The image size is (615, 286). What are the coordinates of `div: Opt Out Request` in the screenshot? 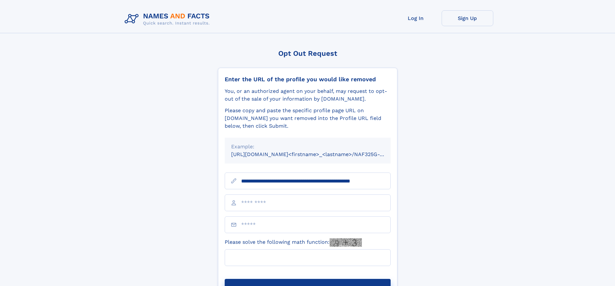 It's located at (308, 53).